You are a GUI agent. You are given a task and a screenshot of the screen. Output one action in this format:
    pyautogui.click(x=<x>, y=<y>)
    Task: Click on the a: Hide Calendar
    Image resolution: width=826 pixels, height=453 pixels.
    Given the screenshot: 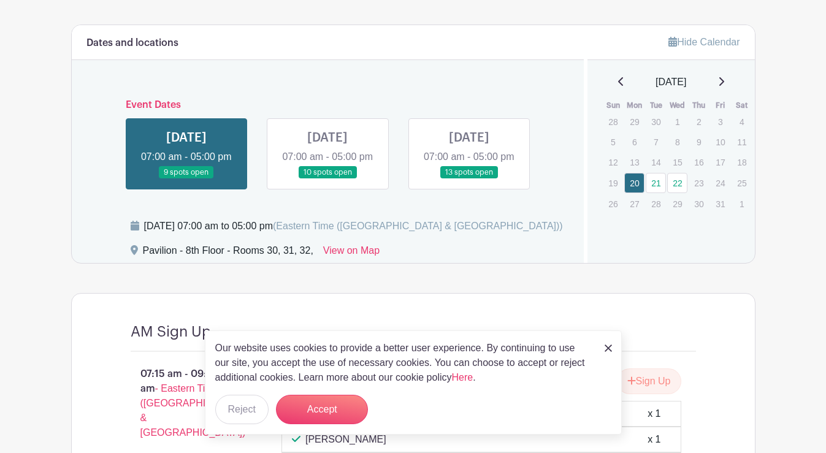 What is the action you would take?
    pyautogui.click(x=704, y=42)
    